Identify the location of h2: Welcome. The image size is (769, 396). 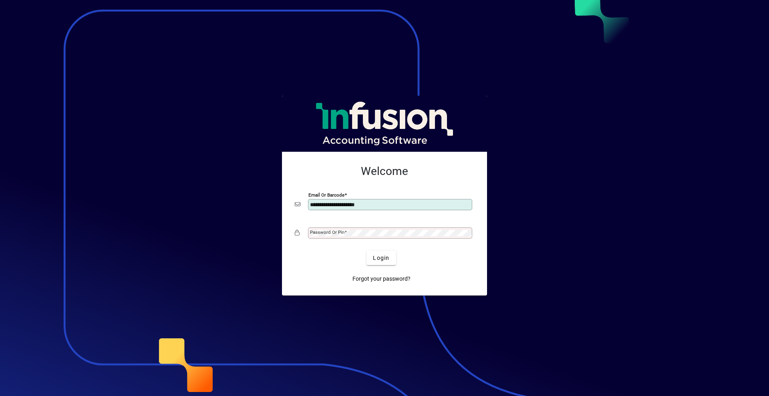
(385, 171).